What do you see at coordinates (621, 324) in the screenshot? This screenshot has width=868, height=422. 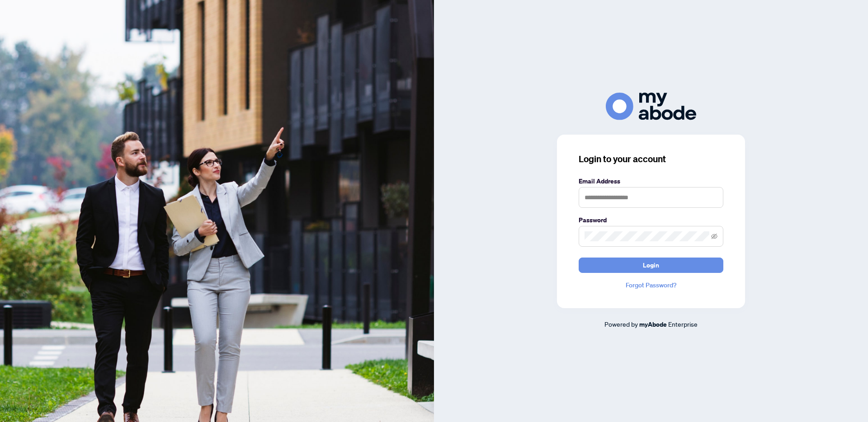 I see `span: Powered by` at bounding box center [621, 324].